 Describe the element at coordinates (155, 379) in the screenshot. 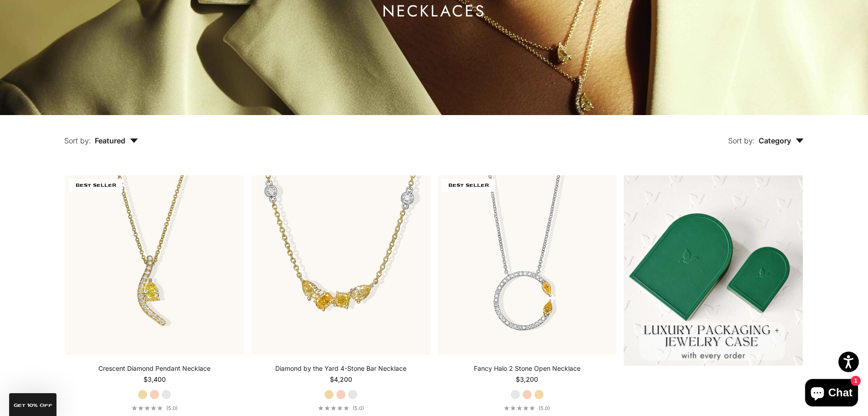

I see `sale-price: $3,400` at that location.